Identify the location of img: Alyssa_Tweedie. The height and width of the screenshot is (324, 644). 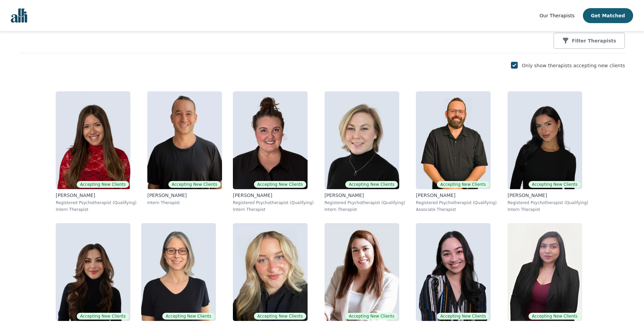
(545, 140).